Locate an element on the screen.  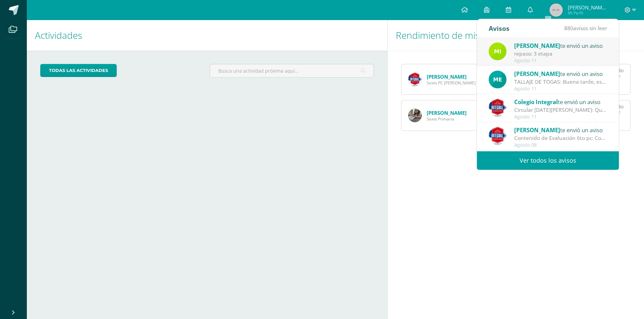
span: avisos sin leer is located at coordinates (586, 28).